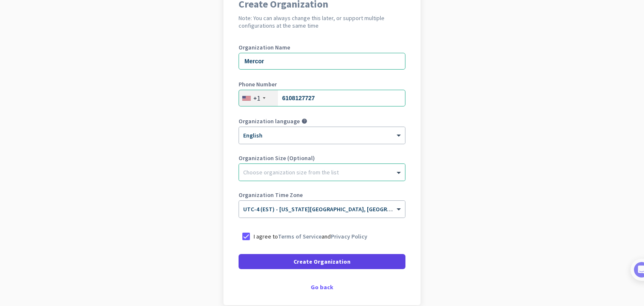  What do you see at coordinates (322, 22) in the screenshot?
I see `h2: Note: You can always change this later, or support multiple configurations at the same time` at bounding box center [322, 22].